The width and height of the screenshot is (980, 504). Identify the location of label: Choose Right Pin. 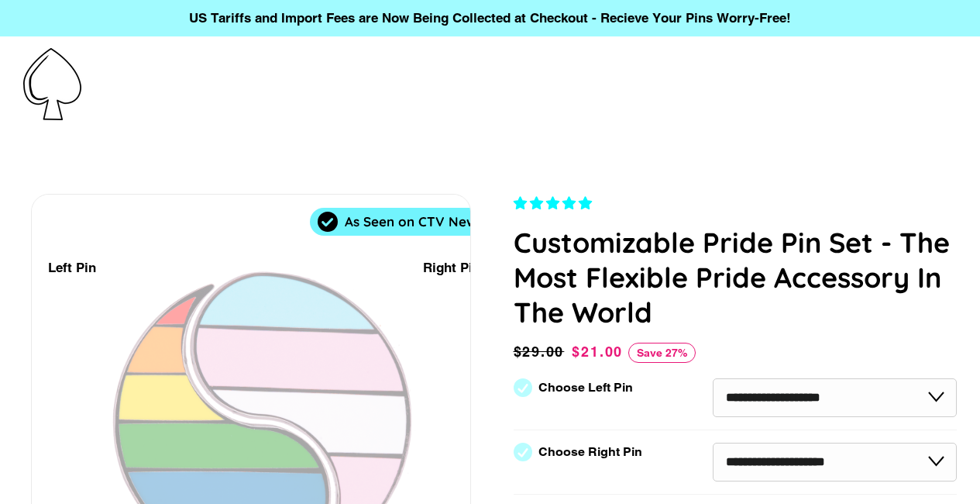
(590, 452).